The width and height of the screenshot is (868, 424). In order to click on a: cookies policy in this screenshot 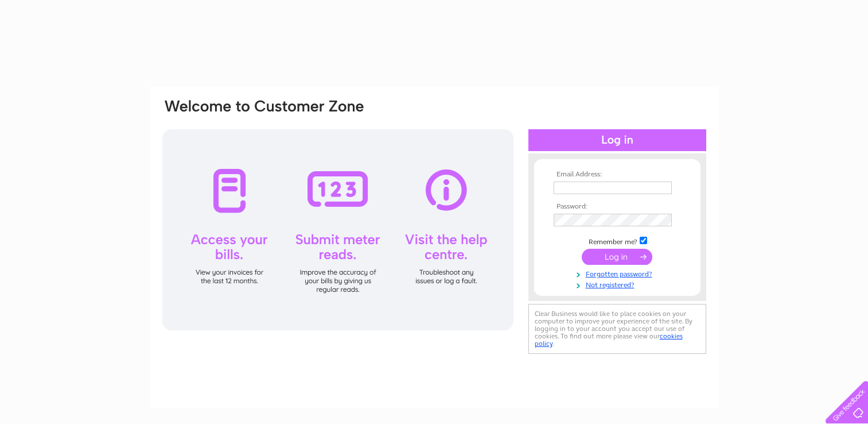, I will do `click(609, 340)`.